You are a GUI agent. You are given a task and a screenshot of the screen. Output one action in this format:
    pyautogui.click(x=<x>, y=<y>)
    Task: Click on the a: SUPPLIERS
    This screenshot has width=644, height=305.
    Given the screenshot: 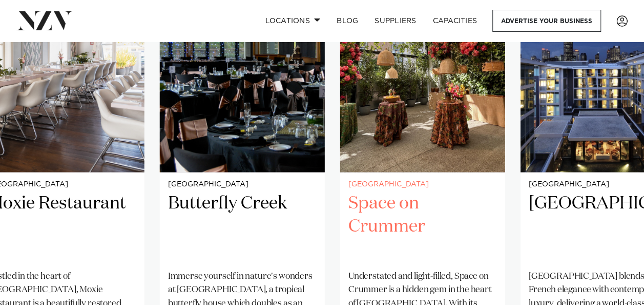 What is the action you would take?
    pyautogui.click(x=395, y=21)
    